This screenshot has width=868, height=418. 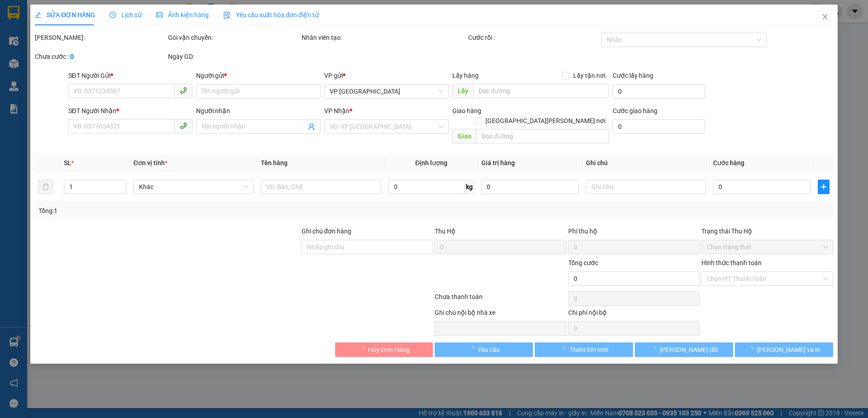 I want to click on div: Cước rồi :, so click(x=534, y=38).